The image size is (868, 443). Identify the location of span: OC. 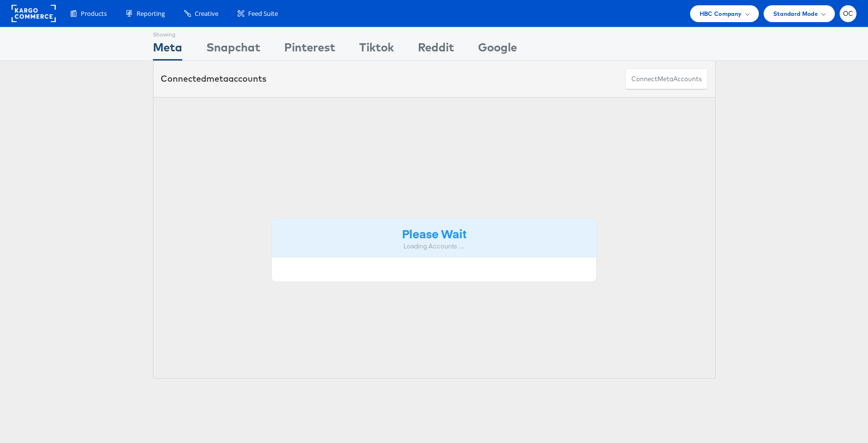
(848, 13).